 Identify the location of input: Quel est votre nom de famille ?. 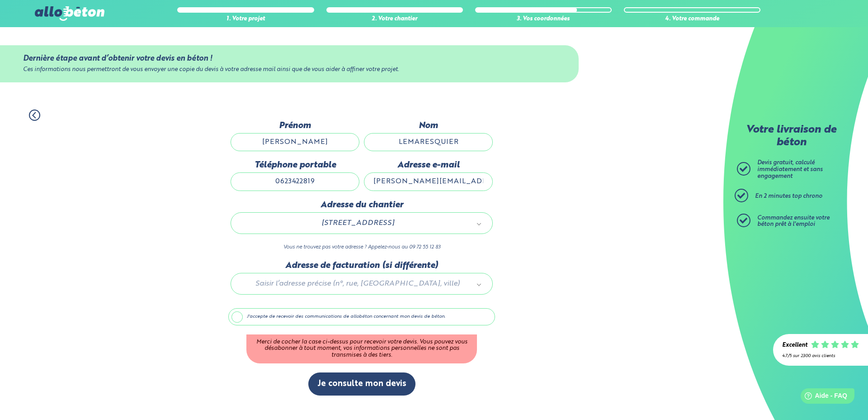
(428, 142).